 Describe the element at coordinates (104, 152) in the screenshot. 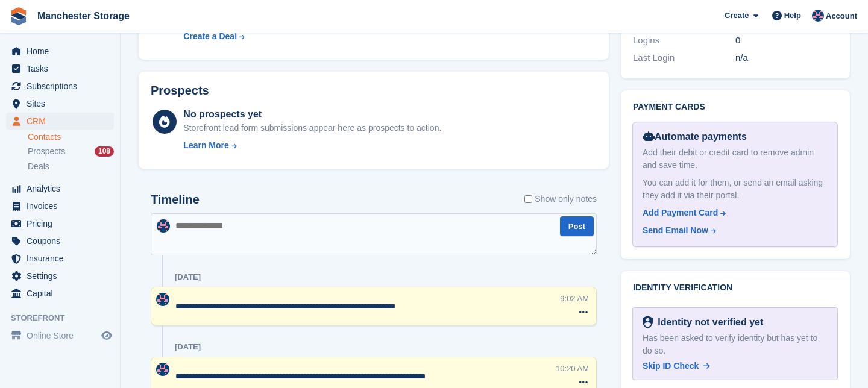

I see `div: 108` at that location.